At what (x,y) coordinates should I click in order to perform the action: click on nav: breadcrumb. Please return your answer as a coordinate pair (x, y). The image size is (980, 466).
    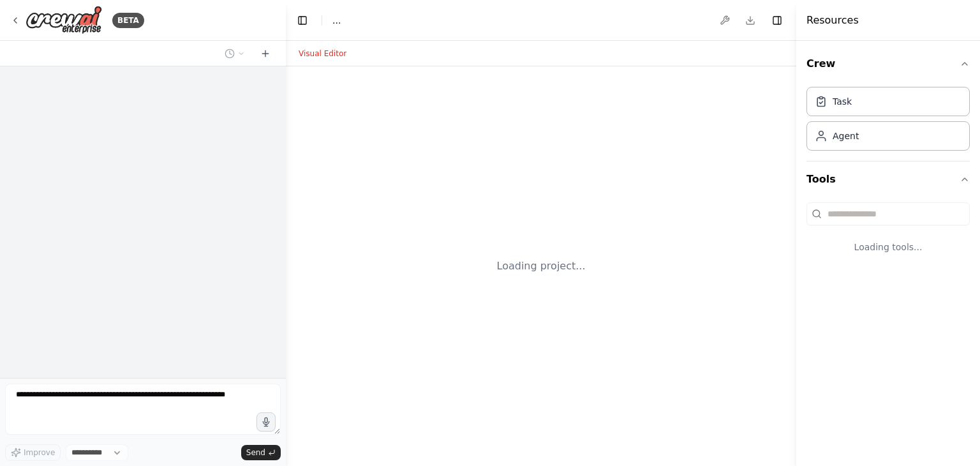
    Looking at the image, I should click on (337, 21).